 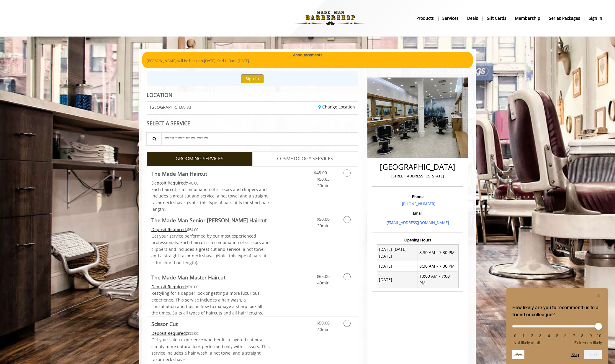 What do you see at coordinates (425, 18) in the screenshot?
I see `a: Productsproducts` at bounding box center [425, 18].